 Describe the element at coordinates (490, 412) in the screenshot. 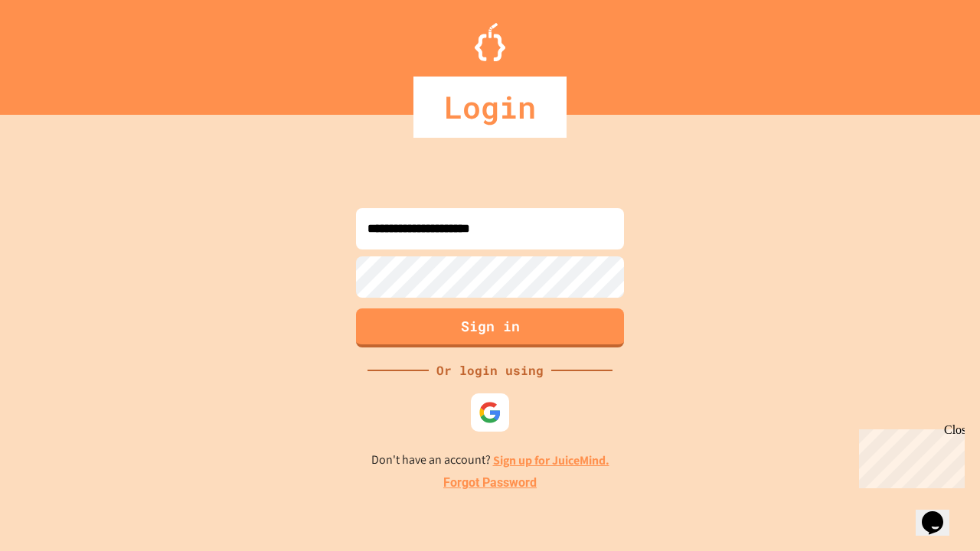

I see `img: google-icon.svg` at that location.